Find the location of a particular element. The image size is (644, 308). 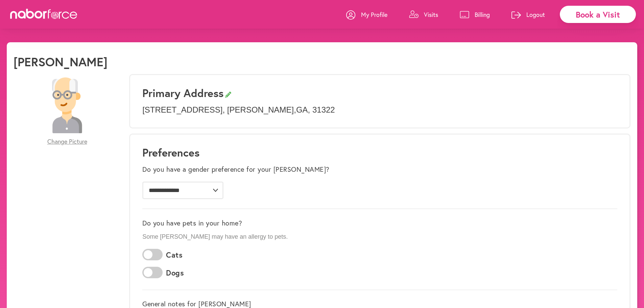

img: 28479a6084c73c1d882b58007db4b51f.png is located at coordinates (67, 105).